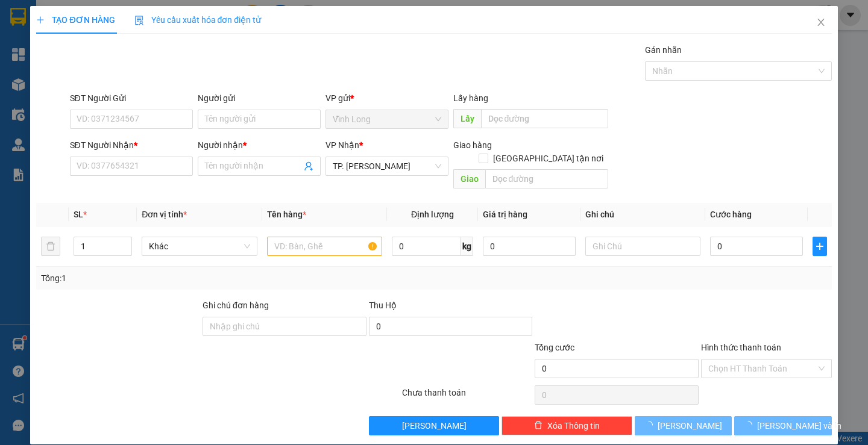 This screenshot has height=445, width=868. I want to click on span: Thu Hộ, so click(383, 306).